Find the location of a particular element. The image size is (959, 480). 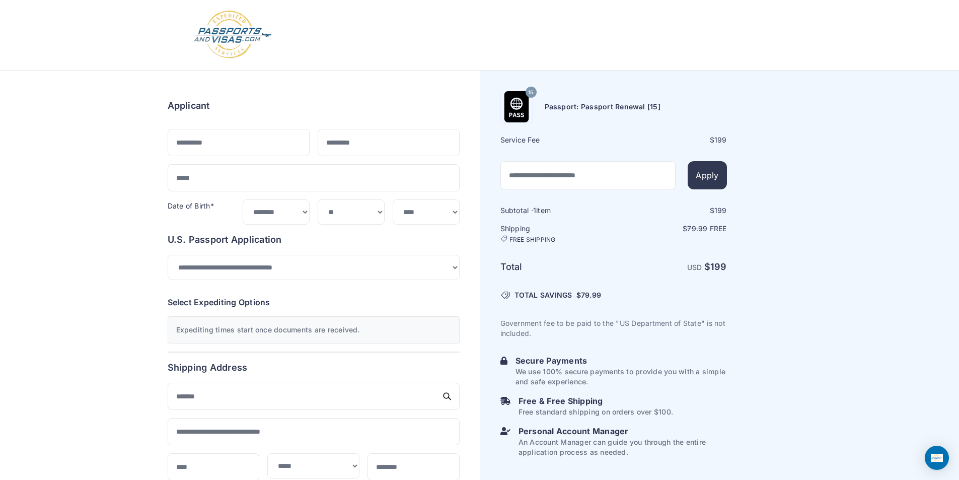

p: We use 100% secure payments to provide you with a simple and safe experience. is located at coordinates (621, 377).